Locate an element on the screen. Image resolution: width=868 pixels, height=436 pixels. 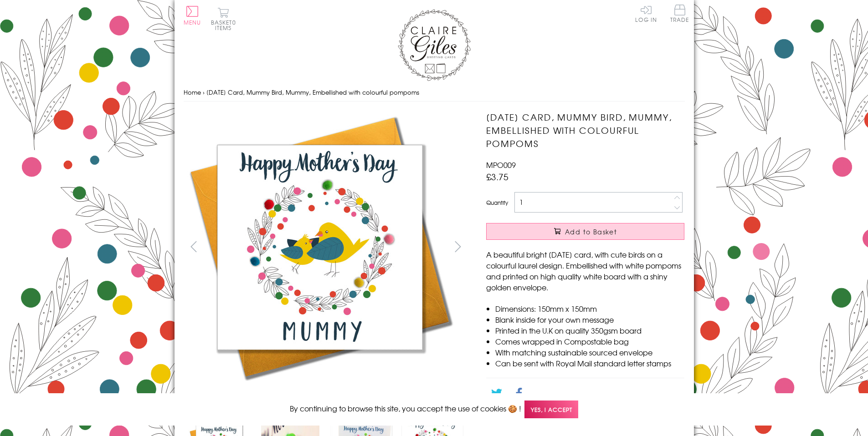
li: Blank inside for your own message is located at coordinates (590, 319).